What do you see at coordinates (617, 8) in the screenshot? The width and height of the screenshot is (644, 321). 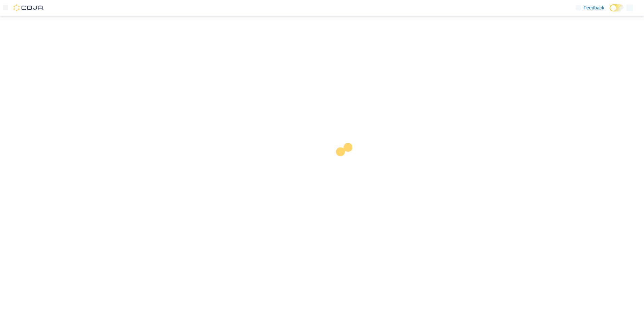 I see `input: Dark Mode` at bounding box center [617, 8].